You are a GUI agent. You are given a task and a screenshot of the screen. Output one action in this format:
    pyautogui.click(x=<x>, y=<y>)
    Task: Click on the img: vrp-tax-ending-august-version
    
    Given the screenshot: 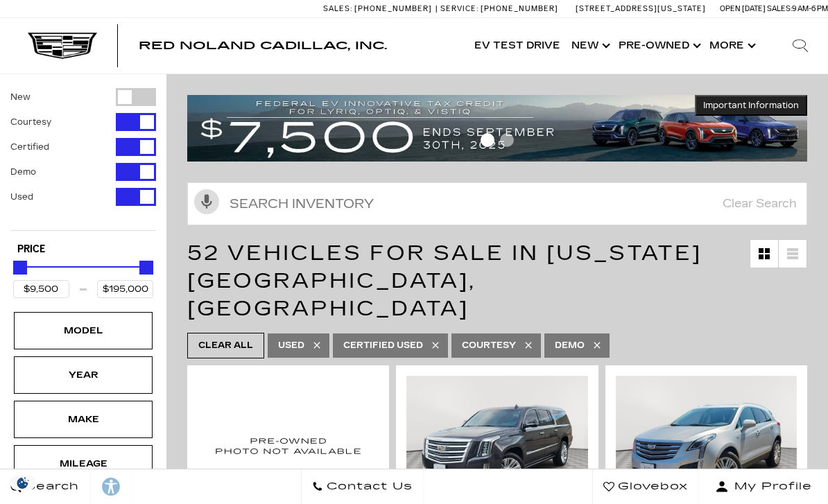 What is the action you would take?
    pyautogui.click(x=497, y=128)
    